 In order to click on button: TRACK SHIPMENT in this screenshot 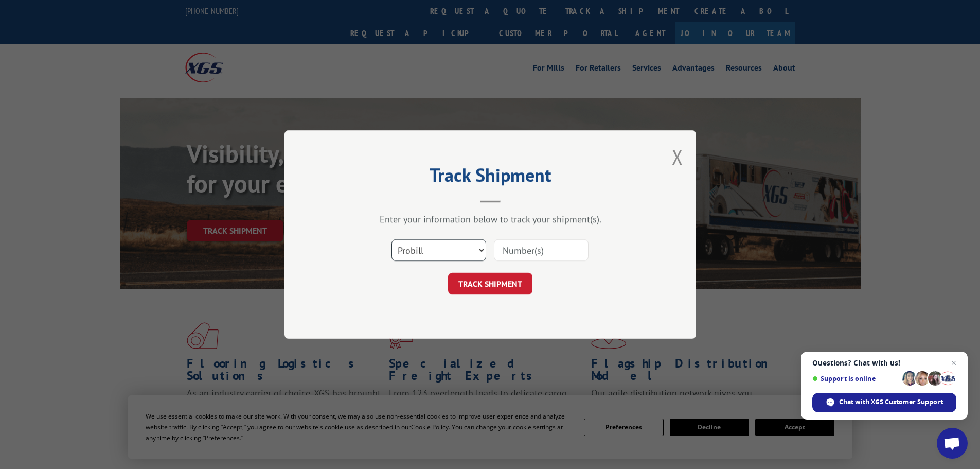, I will do `click(490, 284)`.